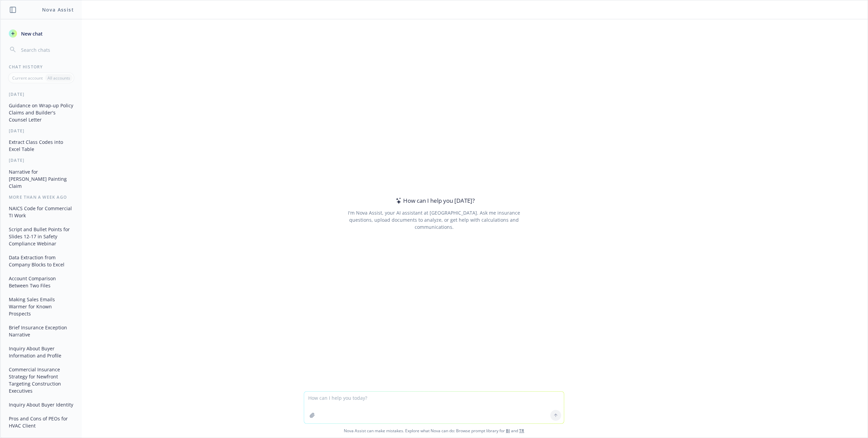 Image resolution: width=868 pixels, height=438 pixels. Describe the element at coordinates (32, 33) in the screenshot. I see `span: New chat` at that location.